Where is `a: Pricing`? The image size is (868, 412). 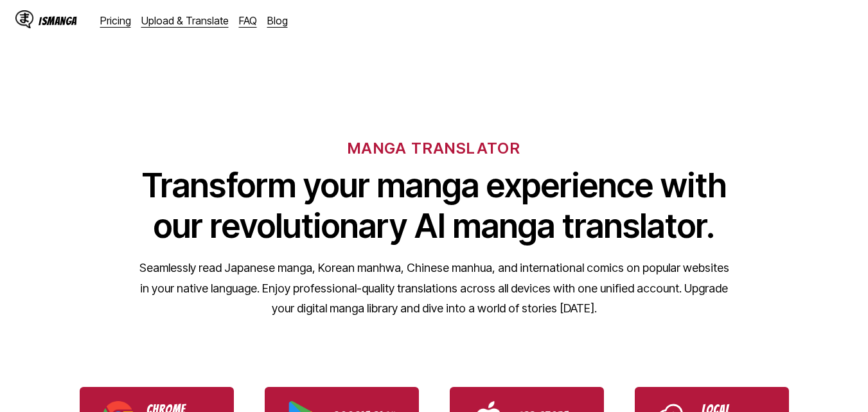
a: Pricing is located at coordinates (116, 20).